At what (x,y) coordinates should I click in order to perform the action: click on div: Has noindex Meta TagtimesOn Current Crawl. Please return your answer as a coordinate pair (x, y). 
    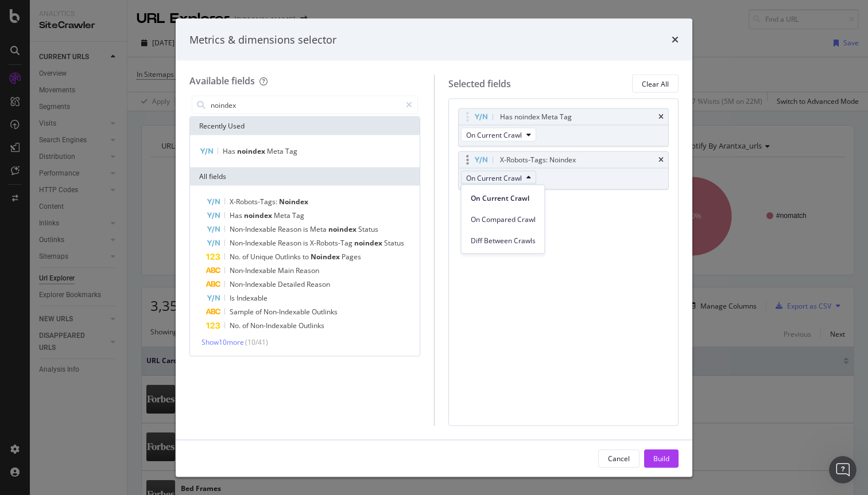
    Looking at the image, I should click on (564, 127).